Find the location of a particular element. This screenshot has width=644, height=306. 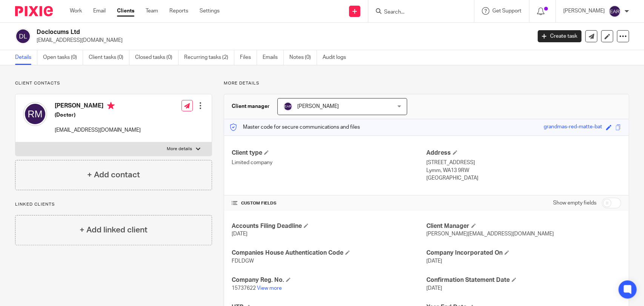

p: Limited company is located at coordinates (329, 163).